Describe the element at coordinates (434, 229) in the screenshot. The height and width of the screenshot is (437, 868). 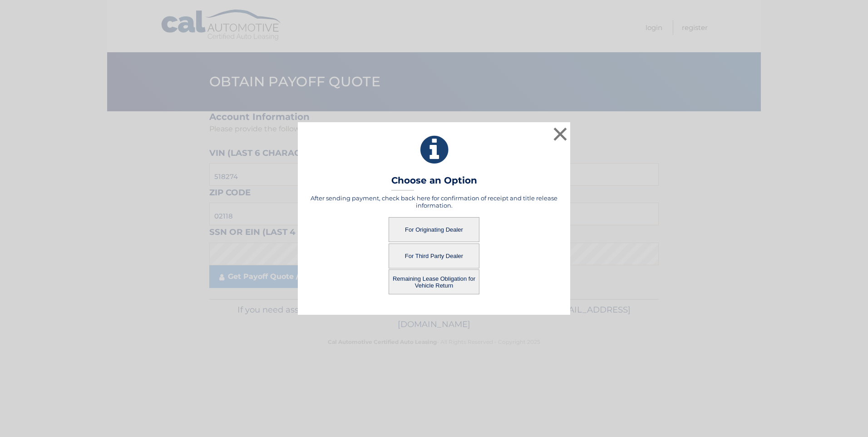
I see `button: For Originating Dealer` at that location.